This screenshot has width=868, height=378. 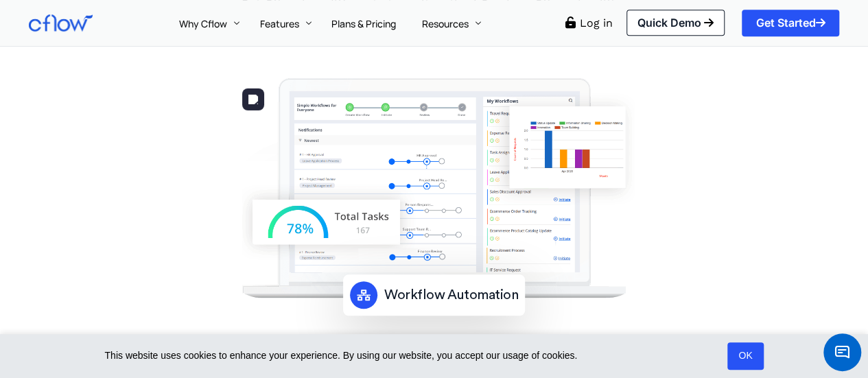 What do you see at coordinates (279, 23) in the screenshot?
I see `span: Features` at bounding box center [279, 23].